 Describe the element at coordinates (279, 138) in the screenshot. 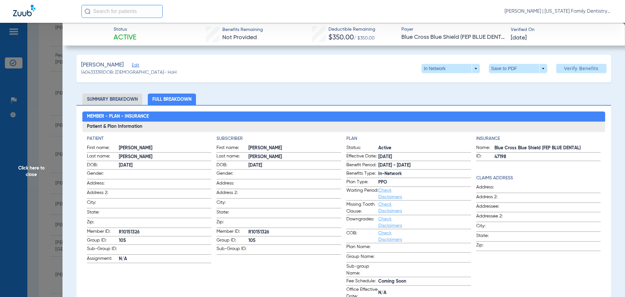

I see `h4: Subscriber` at that location.